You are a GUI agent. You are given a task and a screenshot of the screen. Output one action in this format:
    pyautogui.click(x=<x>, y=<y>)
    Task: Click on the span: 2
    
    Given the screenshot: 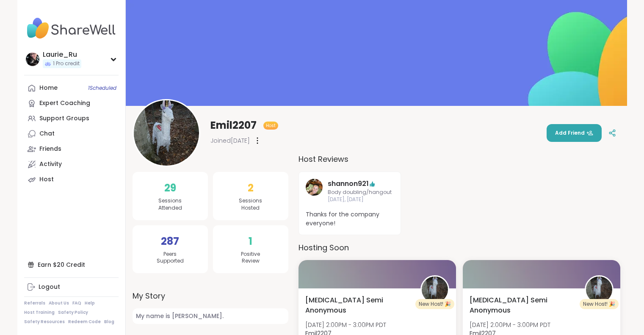 What is the action you would take?
    pyautogui.click(x=251, y=188)
    